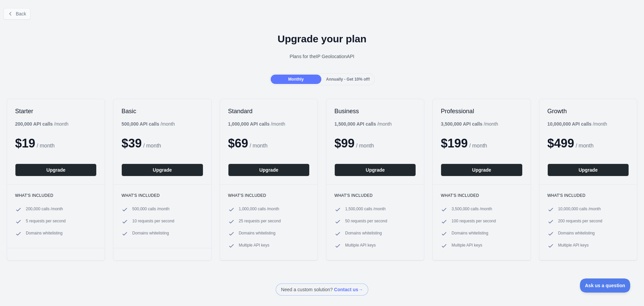 This screenshot has height=306, width=644. What do you see at coordinates (375, 111) in the screenshot?
I see `h2: Business` at bounding box center [375, 111].